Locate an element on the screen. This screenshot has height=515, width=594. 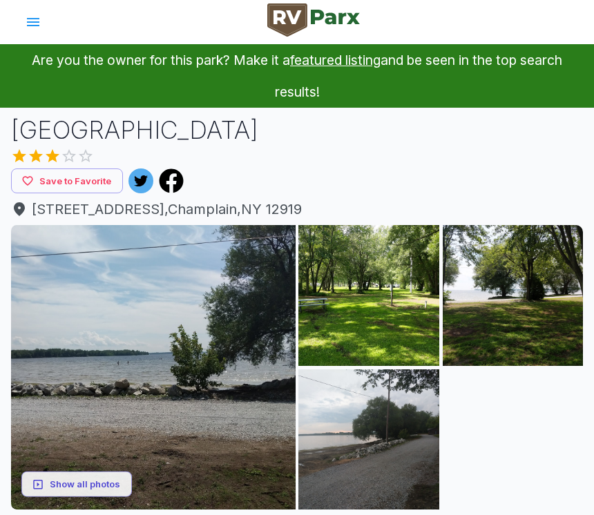
a: featured listing is located at coordinates (335, 60).